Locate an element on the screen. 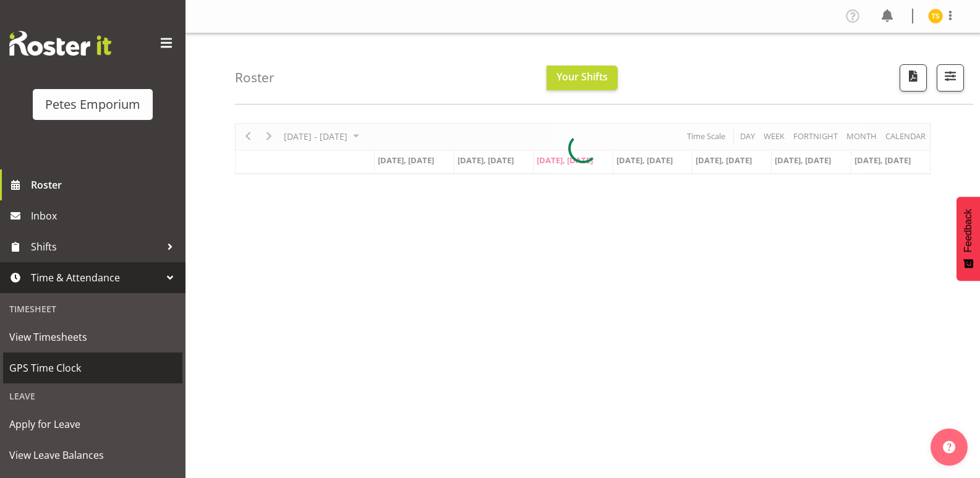 The width and height of the screenshot is (980, 478). img: help-xxl-2.png is located at coordinates (949, 447).